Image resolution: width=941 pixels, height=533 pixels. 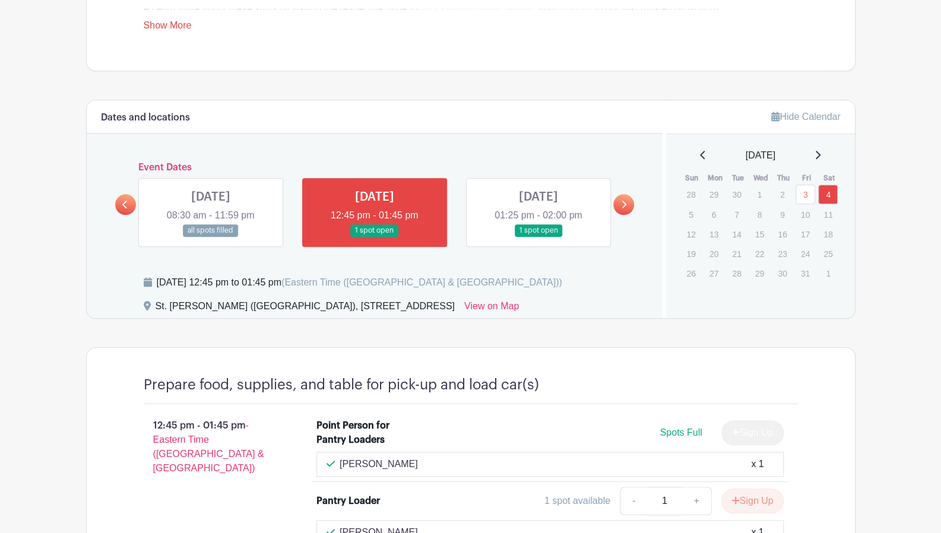 What do you see at coordinates (714, 273) in the screenshot?
I see `p: 27` at bounding box center [714, 273].